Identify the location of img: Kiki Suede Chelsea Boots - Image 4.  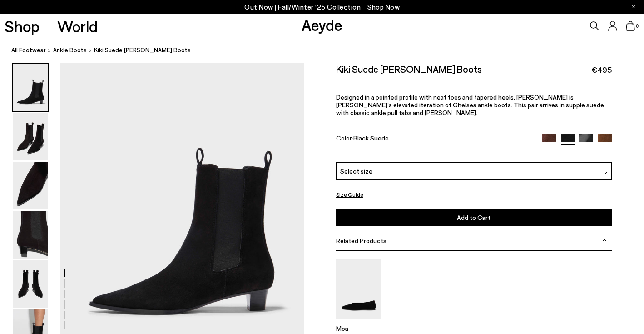
(31, 235).